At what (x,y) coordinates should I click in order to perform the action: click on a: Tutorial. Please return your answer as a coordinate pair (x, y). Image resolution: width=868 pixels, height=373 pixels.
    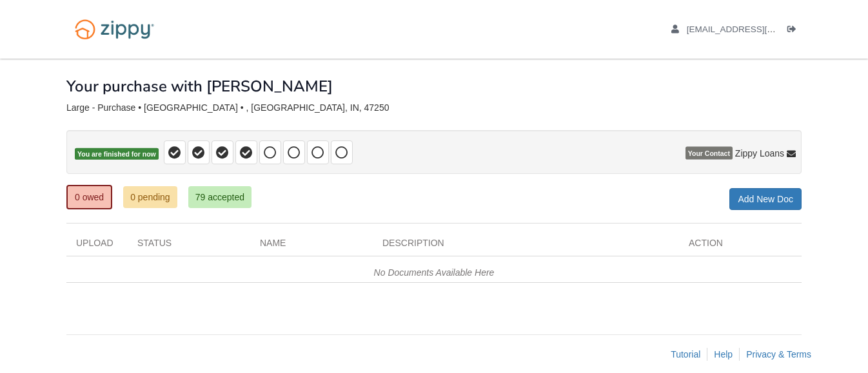
    Looking at the image, I should click on (685, 354).